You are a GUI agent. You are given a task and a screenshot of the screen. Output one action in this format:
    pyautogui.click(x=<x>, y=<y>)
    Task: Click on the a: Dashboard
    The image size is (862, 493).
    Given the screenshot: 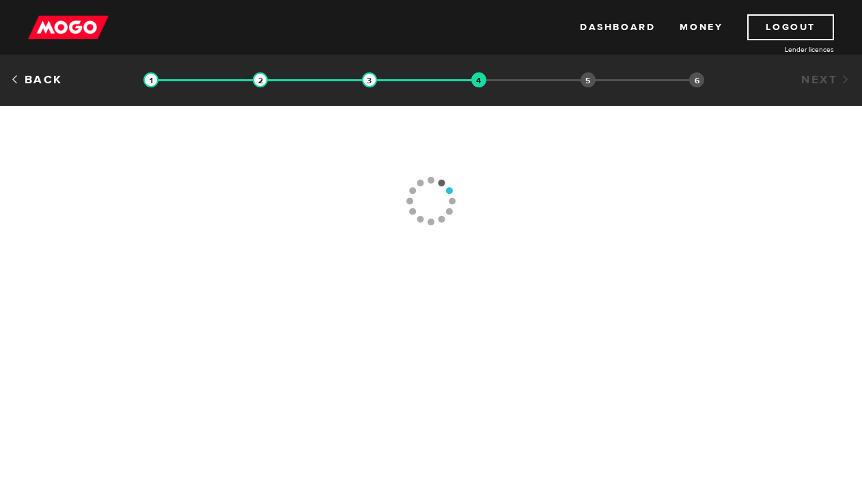 What is the action you would take?
    pyautogui.click(x=617, y=27)
    